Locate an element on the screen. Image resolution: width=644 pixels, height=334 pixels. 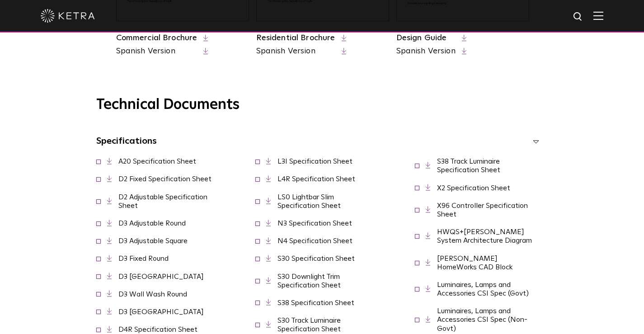
a: Commercial Brochure is located at coordinates (157, 38).